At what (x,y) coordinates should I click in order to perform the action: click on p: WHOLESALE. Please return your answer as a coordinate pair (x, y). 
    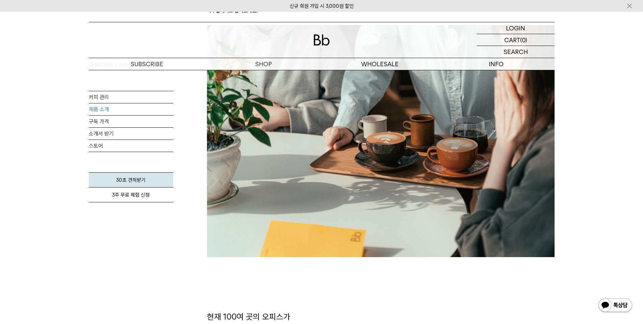
    Looking at the image, I should click on (380, 64).